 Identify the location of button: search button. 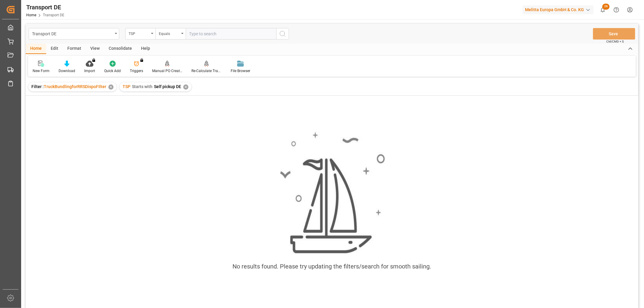
(283, 34).